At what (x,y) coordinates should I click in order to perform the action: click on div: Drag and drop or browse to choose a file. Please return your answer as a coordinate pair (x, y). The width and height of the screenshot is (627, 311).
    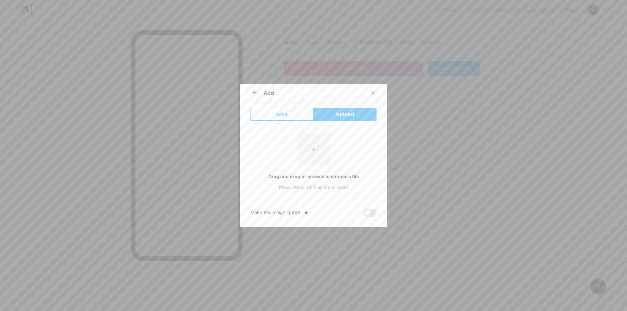
    Looking at the image, I should click on (314, 176).